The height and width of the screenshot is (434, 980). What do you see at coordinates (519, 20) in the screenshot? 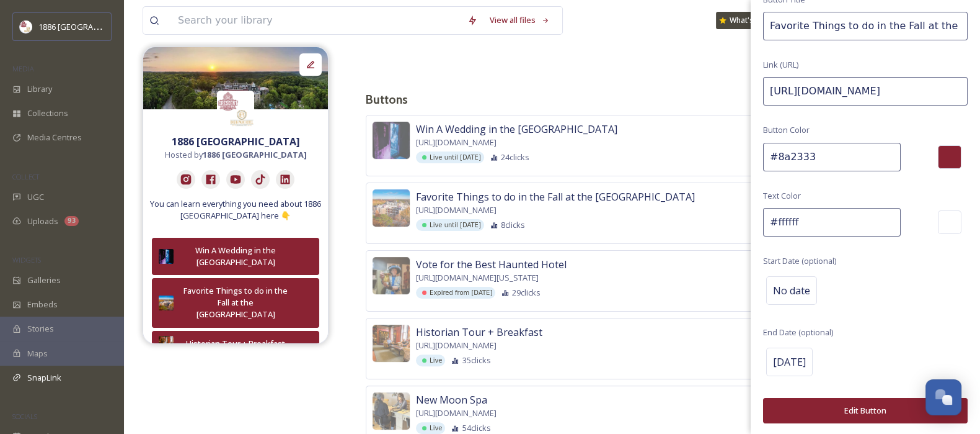
I see `a: View all files` at bounding box center [519, 20].